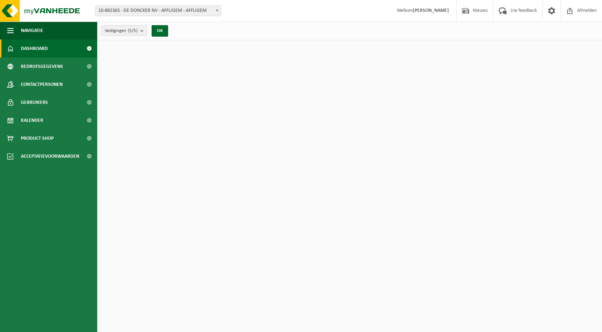 Image resolution: width=602 pixels, height=332 pixels. Describe the element at coordinates (124, 31) in the screenshot. I see `button: Vestigingen(5/5)` at that location.